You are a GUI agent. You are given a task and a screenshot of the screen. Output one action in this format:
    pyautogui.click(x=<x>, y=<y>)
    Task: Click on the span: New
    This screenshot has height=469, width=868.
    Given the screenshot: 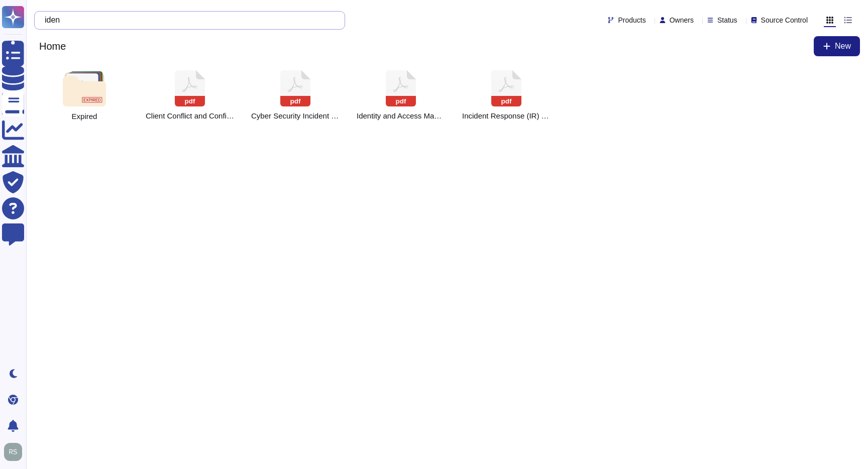 What is the action you would take?
    pyautogui.click(x=842, y=47)
    